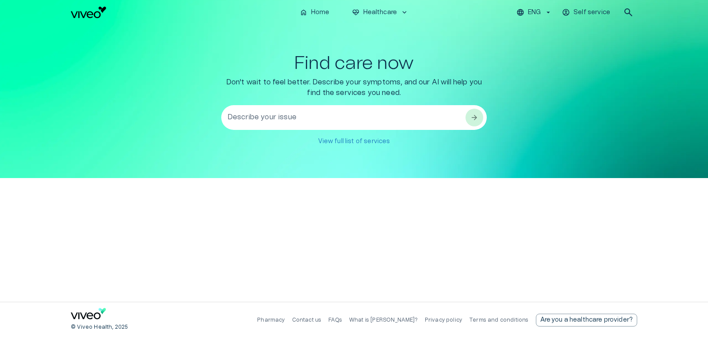 This screenshot has height=338, width=708. What do you see at coordinates (404, 12) in the screenshot?
I see `span: keyboard_arrow_down` at bounding box center [404, 12].